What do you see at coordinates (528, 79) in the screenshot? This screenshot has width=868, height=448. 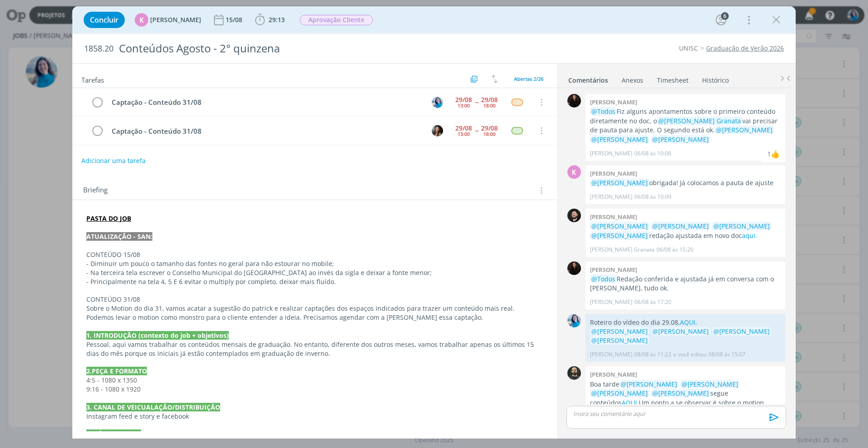 I see `span: Abertas 2/26` at bounding box center [528, 79].